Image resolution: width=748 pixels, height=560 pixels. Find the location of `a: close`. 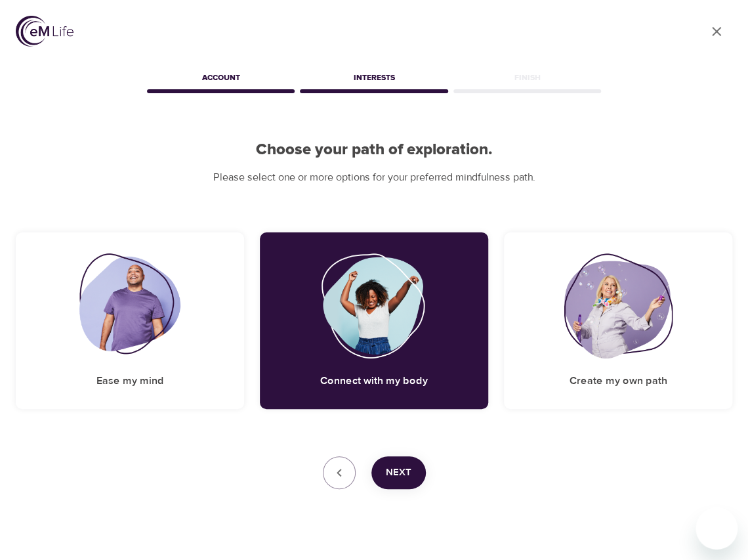

a: close is located at coordinates (717, 31).